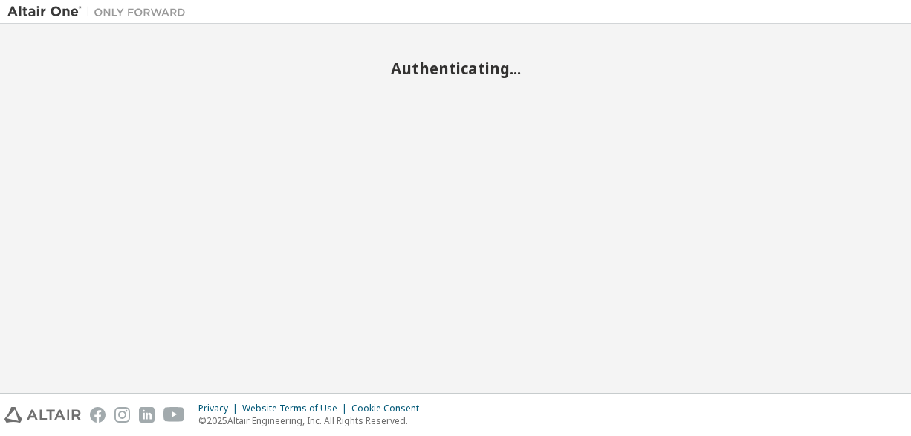  Describe the element at coordinates (455, 68) in the screenshot. I see `h2: Authenticating...` at that location.